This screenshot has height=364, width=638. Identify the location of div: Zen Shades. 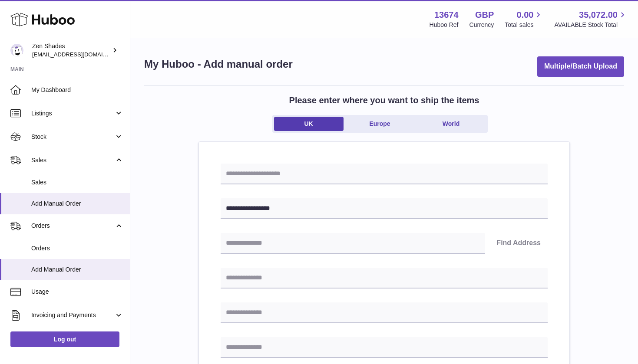
(71, 50).